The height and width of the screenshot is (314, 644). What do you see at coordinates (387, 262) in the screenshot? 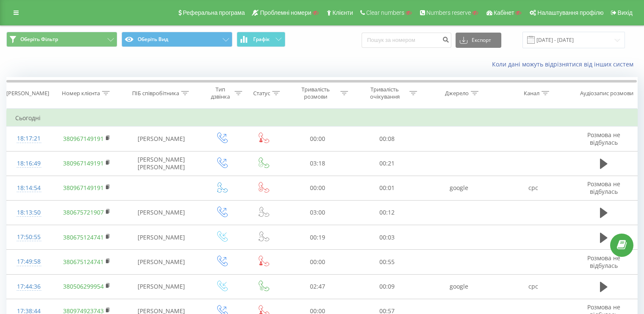
I see `td: 00:55` at bounding box center [387, 262].